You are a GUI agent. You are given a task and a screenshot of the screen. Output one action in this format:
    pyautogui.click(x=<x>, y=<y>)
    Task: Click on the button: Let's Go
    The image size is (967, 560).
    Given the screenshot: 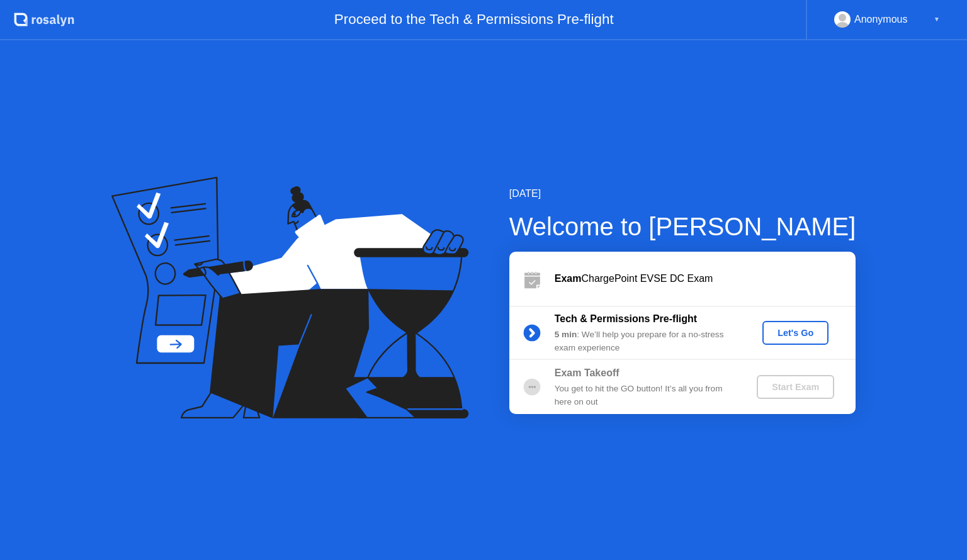 What is the action you would take?
    pyautogui.click(x=795, y=333)
    